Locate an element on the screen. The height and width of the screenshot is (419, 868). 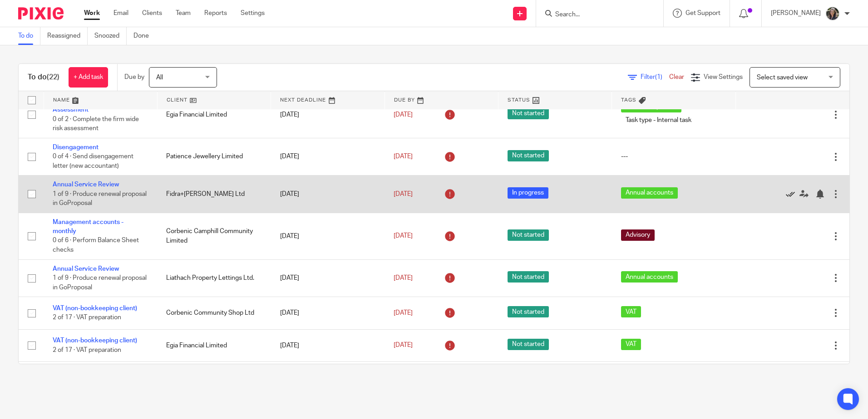
span: (1) is located at coordinates (659, 77).